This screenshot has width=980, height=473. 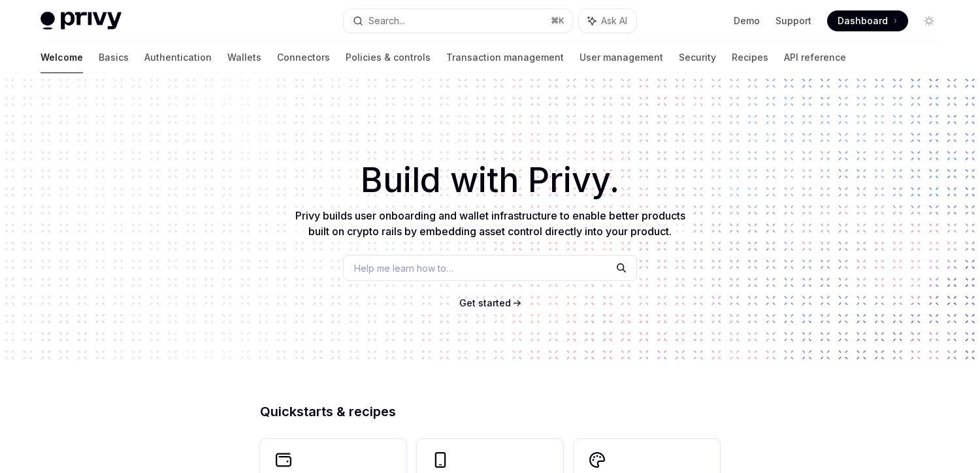 I want to click on span: ⌘ K, so click(x=557, y=21).